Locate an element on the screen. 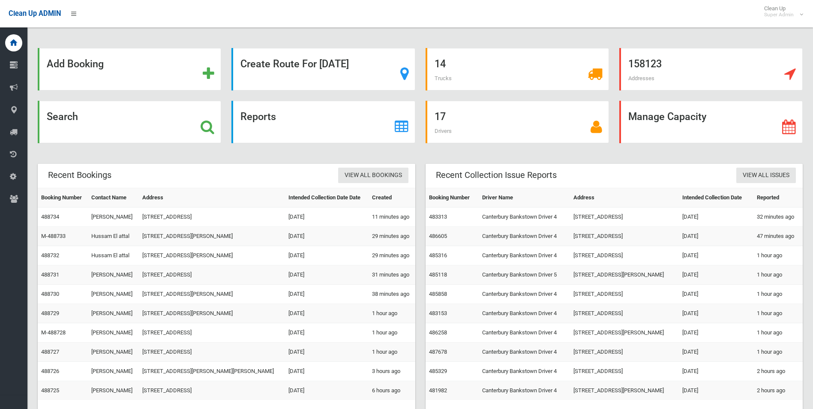 The image size is (813, 409). strong: Reports is located at coordinates (258, 117).